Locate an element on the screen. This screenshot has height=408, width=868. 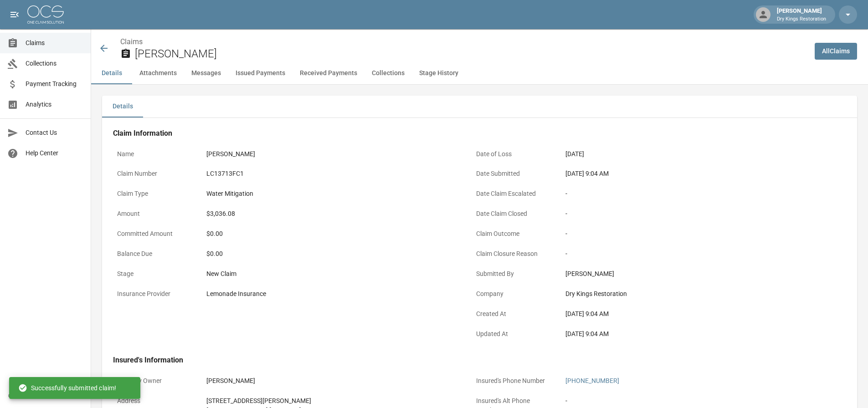
p: Date Claim Escalated is located at coordinates (513, 194).